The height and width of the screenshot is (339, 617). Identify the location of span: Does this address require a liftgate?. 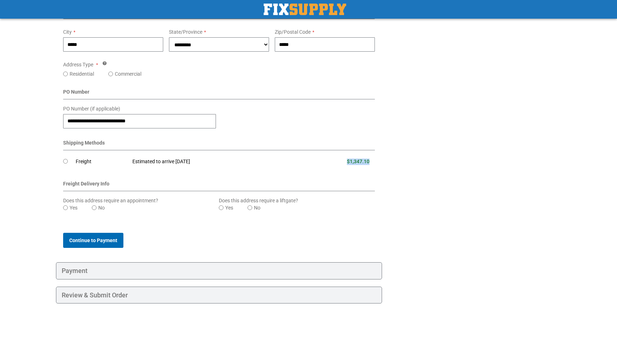
(258, 200).